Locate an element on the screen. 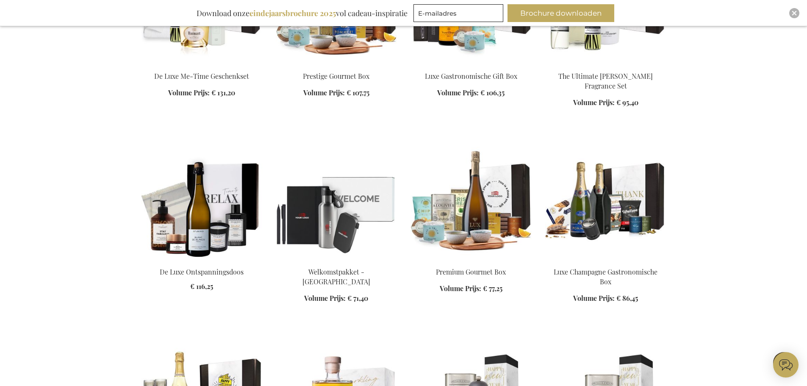 The height and width of the screenshot is (386, 807). div: Close is located at coordinates (795, 13).